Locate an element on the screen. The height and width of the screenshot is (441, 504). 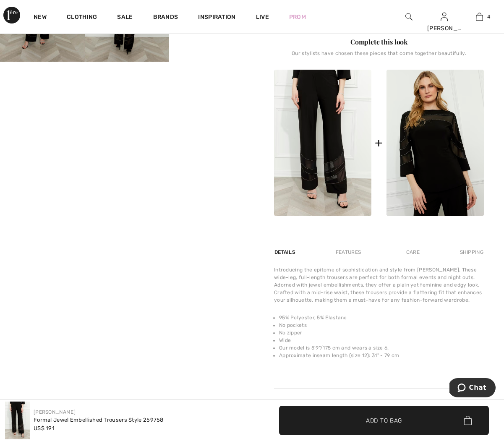
li: No pockets is located at coordinates (382, 325).